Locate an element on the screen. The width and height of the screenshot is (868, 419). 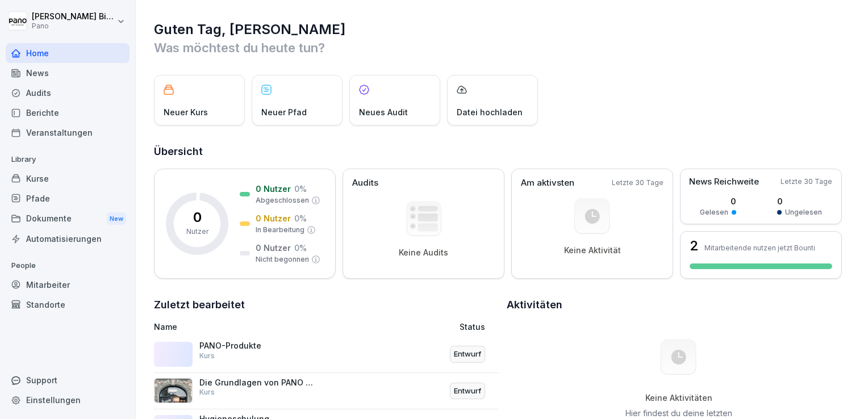
a: Kurse is located at coordinates (68, 178).